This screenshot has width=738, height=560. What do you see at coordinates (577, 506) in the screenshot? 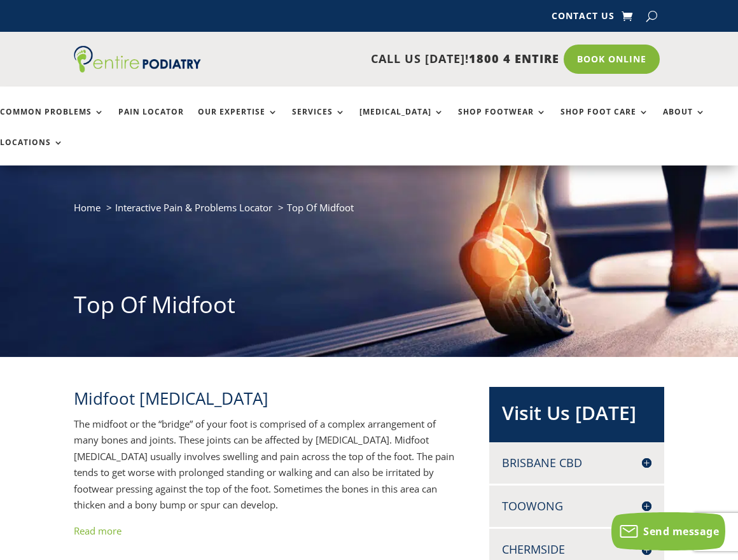
I see `h4: Toowong` at bounding box center [577, 506].